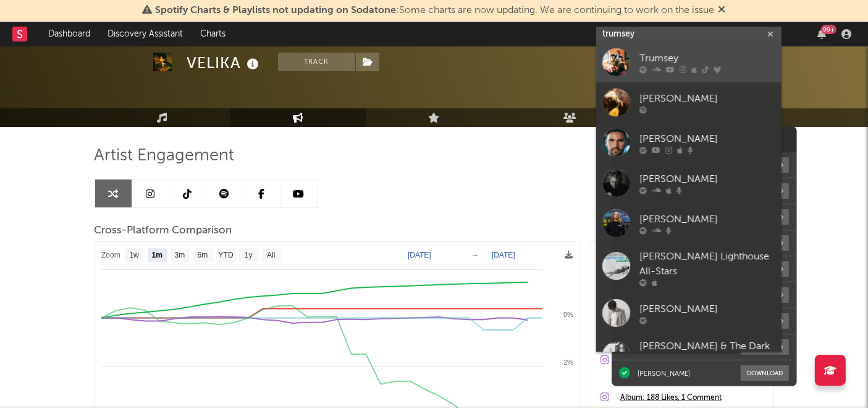  What do you see at coordinates (225, 62) in the screenshot?
I see `div: VELIKA` at bounding box center [225, 62].